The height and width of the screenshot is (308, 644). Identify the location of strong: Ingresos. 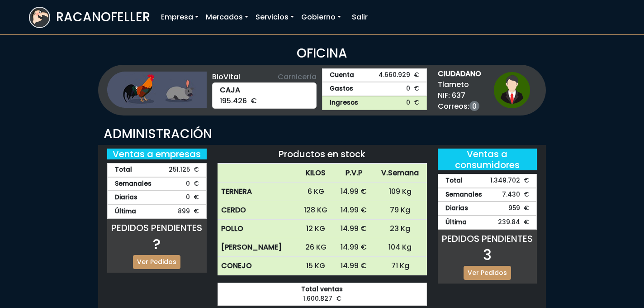
(344, 103).